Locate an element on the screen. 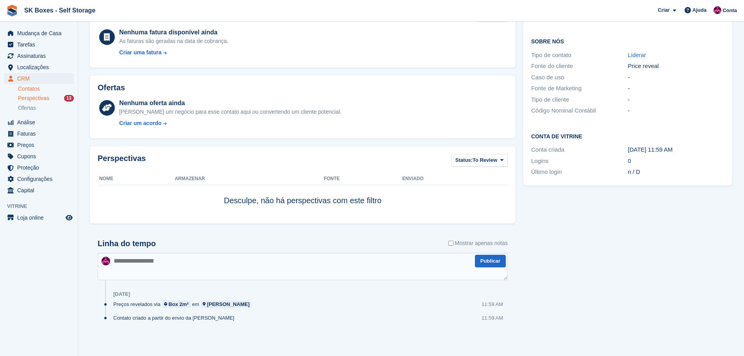 This screenshot has height=356, width=744. a: Perspectivas 13 is located at coordinates (46, 98).